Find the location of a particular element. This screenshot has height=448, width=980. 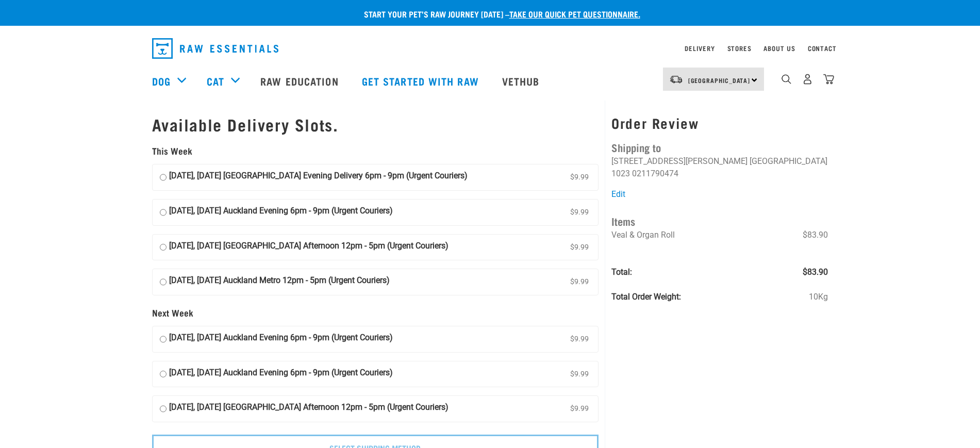

img: home-icon-1@2x.png is located at coordinates (786, 79).